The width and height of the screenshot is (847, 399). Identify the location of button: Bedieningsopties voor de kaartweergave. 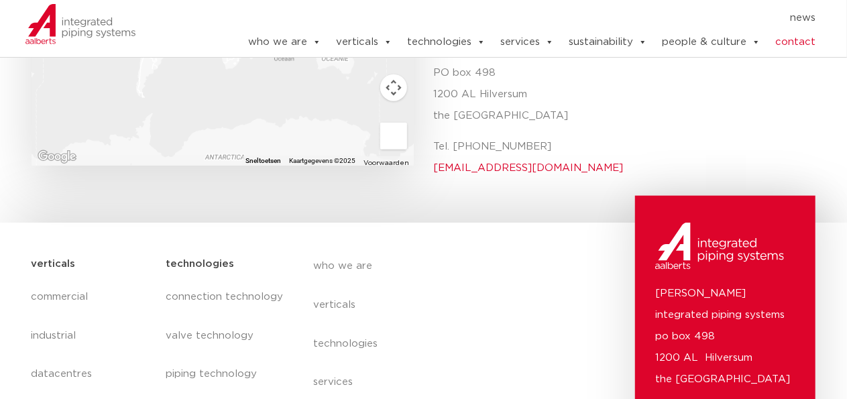
(394, 88).